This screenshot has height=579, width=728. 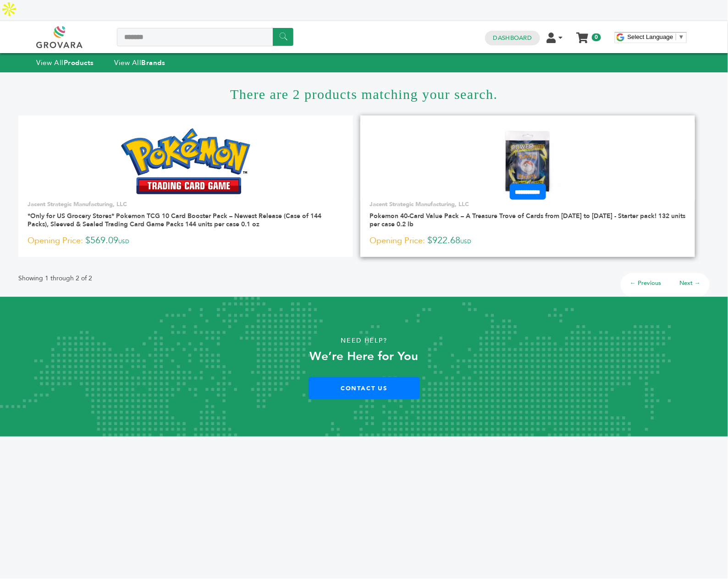 I want to click on a: My Cart, so click(x=582, y=34).